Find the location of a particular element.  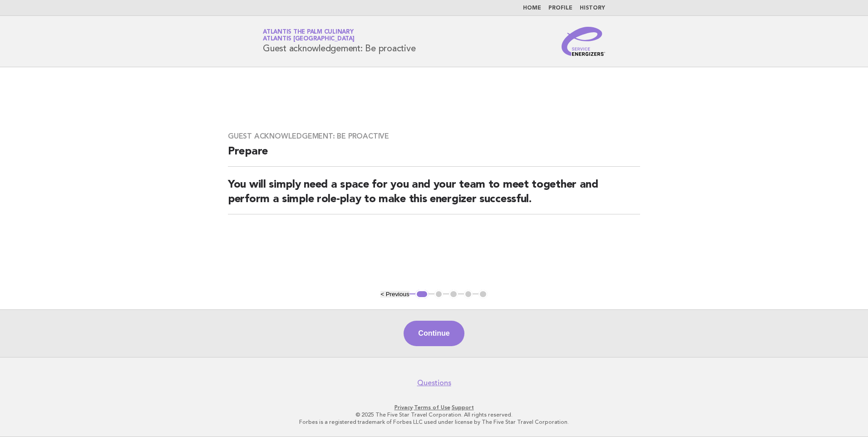

h1: Guest acknowledgement: Be proactive is located at coordinates (339, 42).